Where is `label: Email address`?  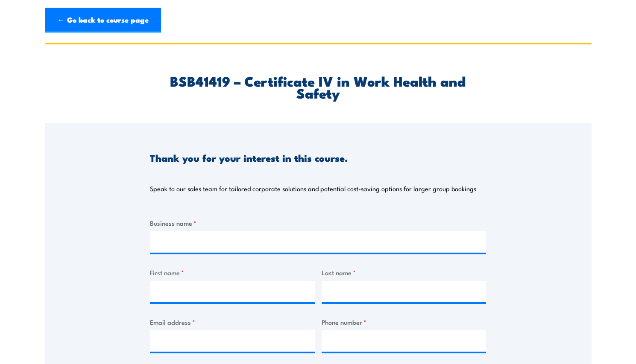
label: Email address is located at coordinates (233, 322).